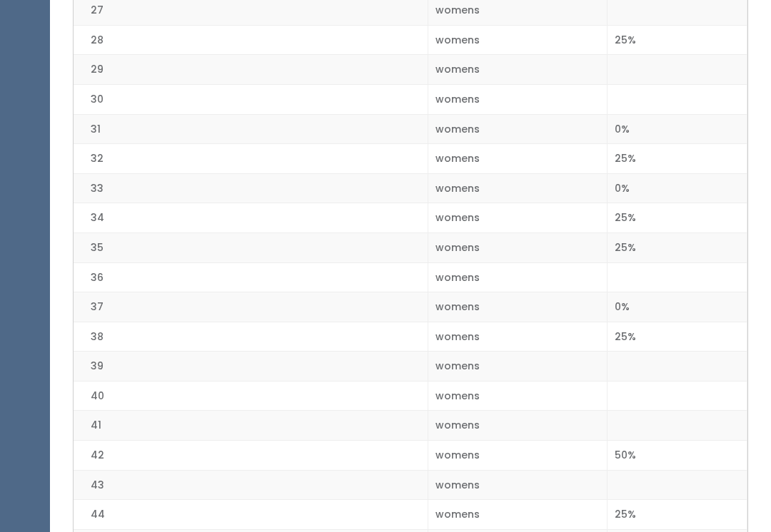  Describe the element at coordinates (251, 516) in the screenshot. I see `td: 44` at that location.